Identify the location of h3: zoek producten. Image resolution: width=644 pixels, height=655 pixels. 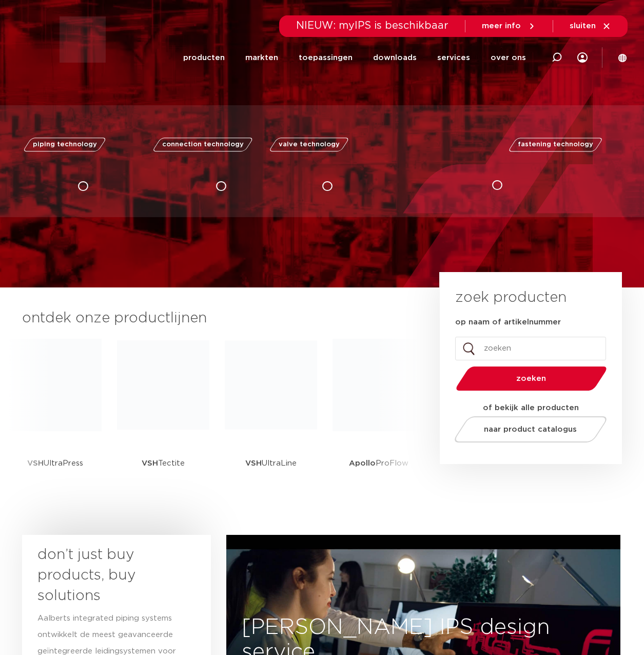
(510, 298).